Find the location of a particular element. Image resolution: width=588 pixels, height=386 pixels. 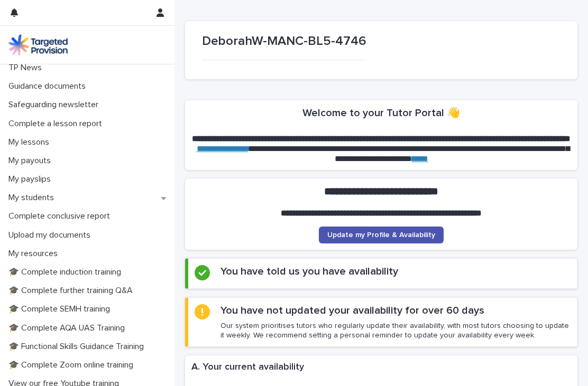

h2: You have told us you have availability is located at coordinates (309, 271).